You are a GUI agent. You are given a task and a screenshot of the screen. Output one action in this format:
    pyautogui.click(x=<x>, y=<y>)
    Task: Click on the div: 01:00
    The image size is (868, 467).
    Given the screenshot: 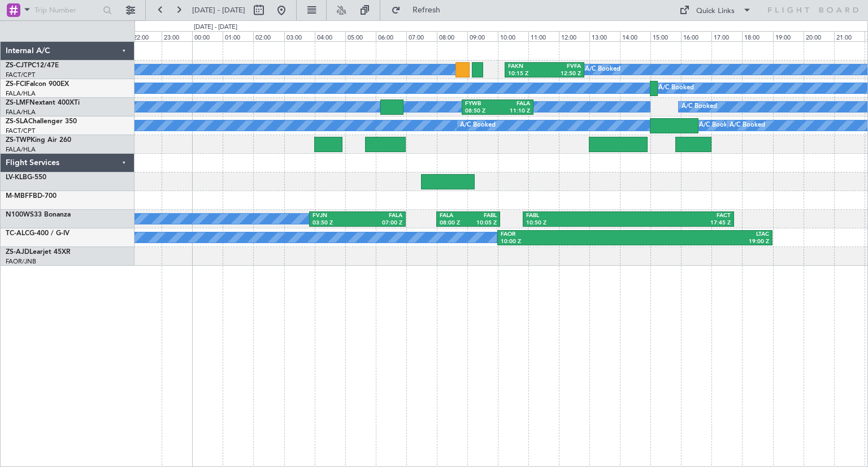 What is the action you would take?
    pyautogui.click(x=238, y=36)
    